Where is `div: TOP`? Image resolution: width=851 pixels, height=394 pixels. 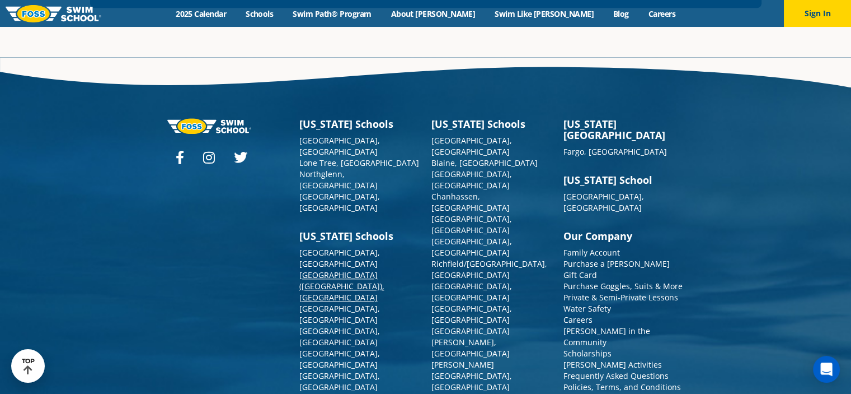 div: TOP is located at coordinates (28, 366).